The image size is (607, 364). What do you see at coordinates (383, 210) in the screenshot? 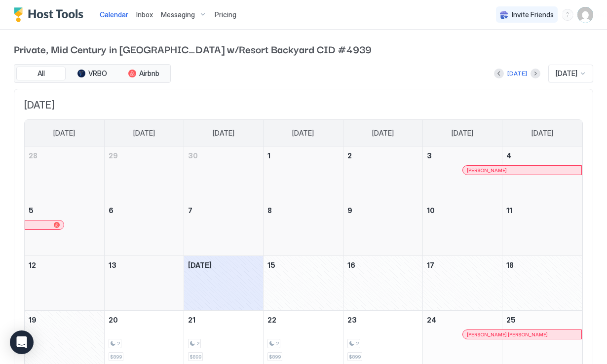
I see `a: October 9, 2025` at bounding box center [383, 210].